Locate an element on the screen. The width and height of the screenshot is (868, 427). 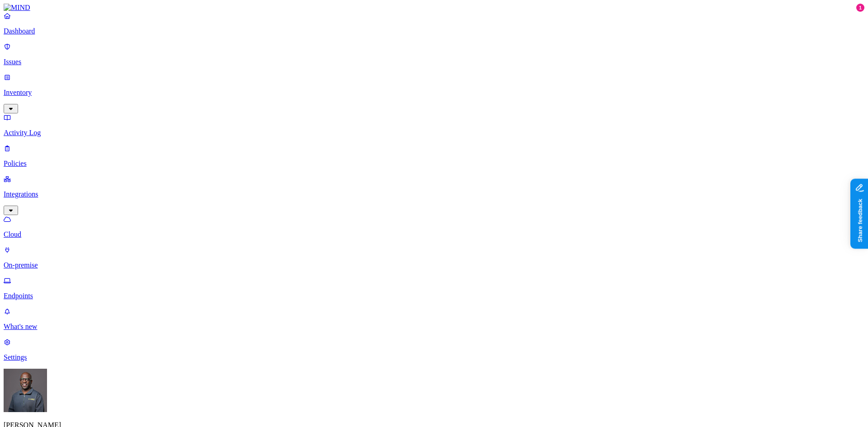
a: What's new is located at coordinates (434, 319).